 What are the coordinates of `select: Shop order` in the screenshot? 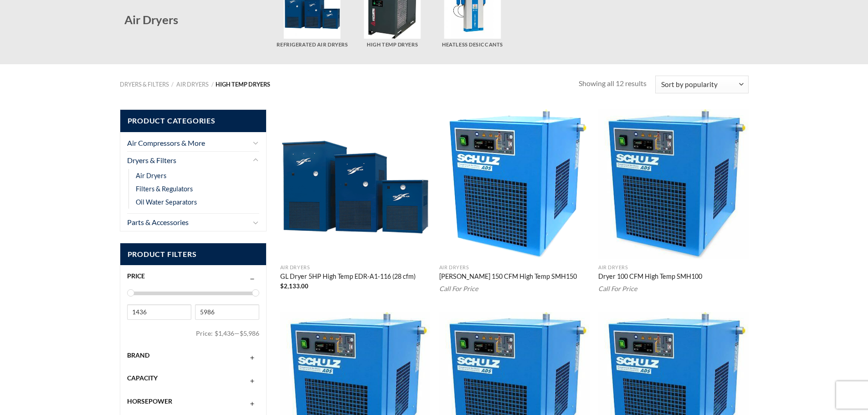 It's located at (701, 84).